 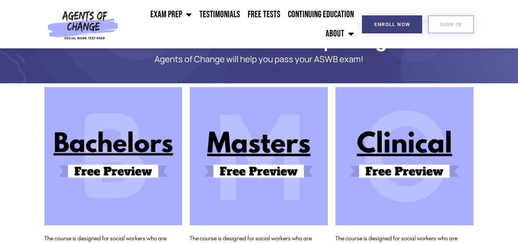 What do you see at coordinates (340, 34) in the screenshot?
I see `a: About` at bounding box center [340, 34].